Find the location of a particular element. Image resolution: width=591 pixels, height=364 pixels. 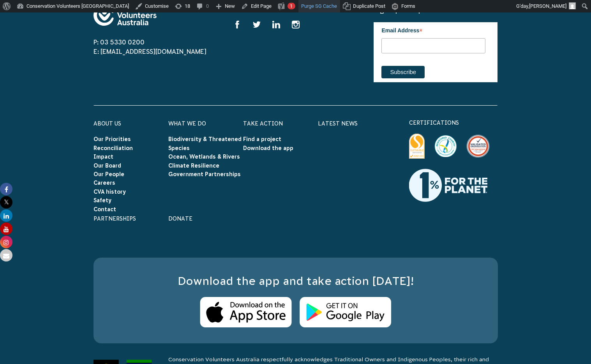

a: Contact is located at coordinates (105, 209).